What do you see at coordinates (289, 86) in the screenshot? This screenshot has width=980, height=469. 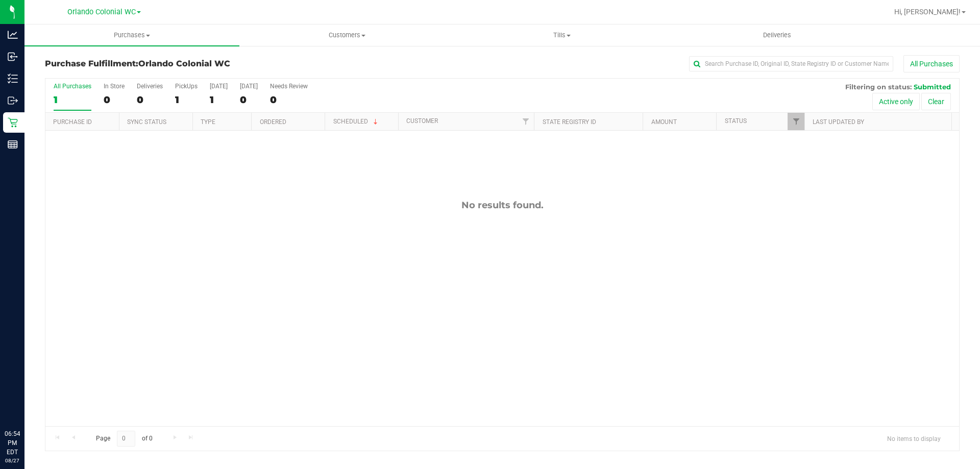 I see `div: Needs Review` at bounding box center [289, 86].